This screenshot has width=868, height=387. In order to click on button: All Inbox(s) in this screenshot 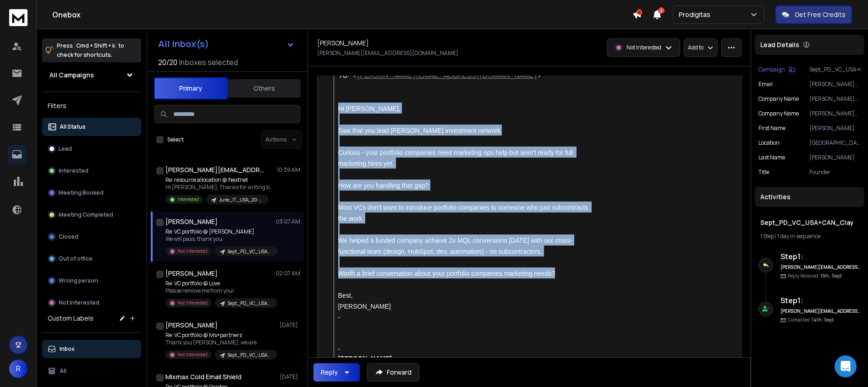, I will do `click(226, 44)`.